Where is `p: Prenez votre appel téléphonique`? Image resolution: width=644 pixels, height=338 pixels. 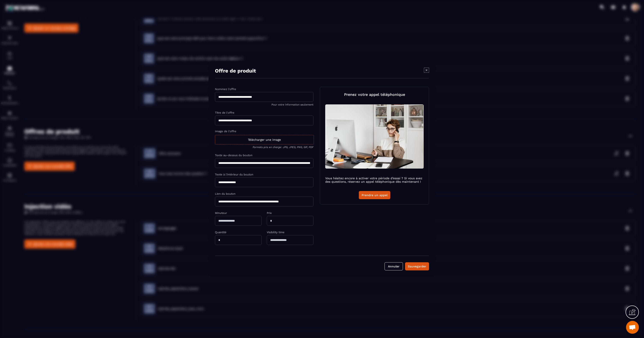 p: Prenez votre appel téléphonique is located at coordinates (374, 94).